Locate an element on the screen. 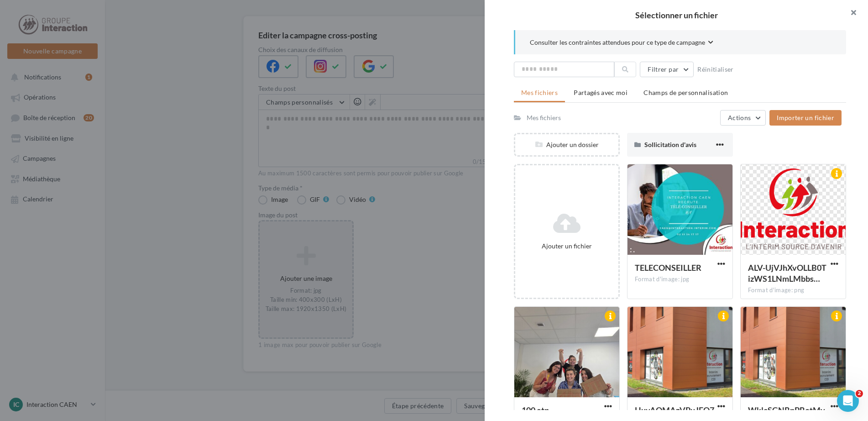 The height and width of the screenshot is (421, 868). button: Actions is located at coordinates (743, 118).